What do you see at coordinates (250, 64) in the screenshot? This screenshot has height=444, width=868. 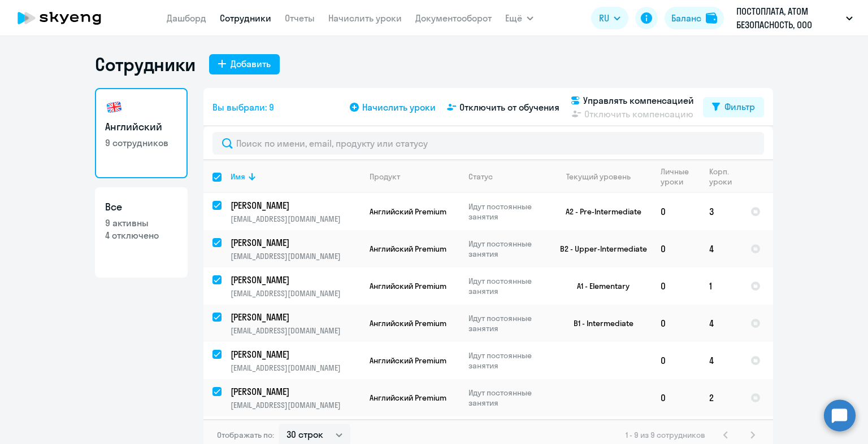 I see `div: Добавить` at bounding box center [250, 64].